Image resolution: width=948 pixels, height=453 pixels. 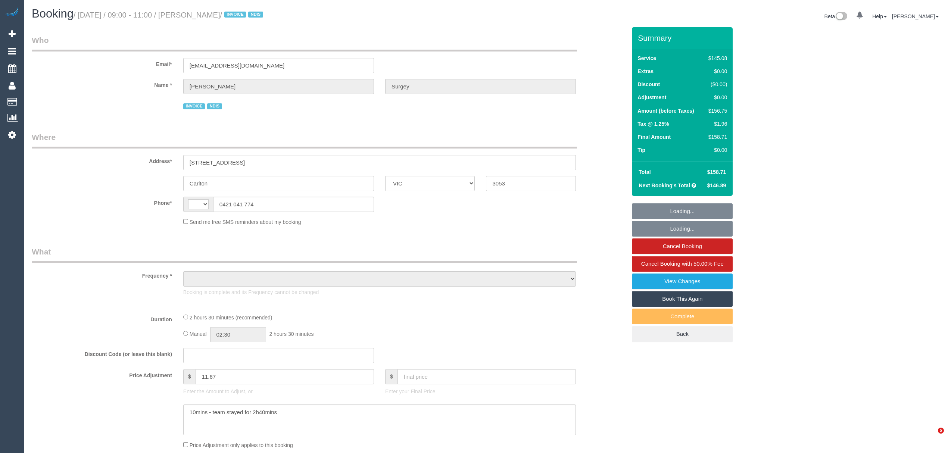 I want to click on h3: Summary, so click(x=683, y=38).